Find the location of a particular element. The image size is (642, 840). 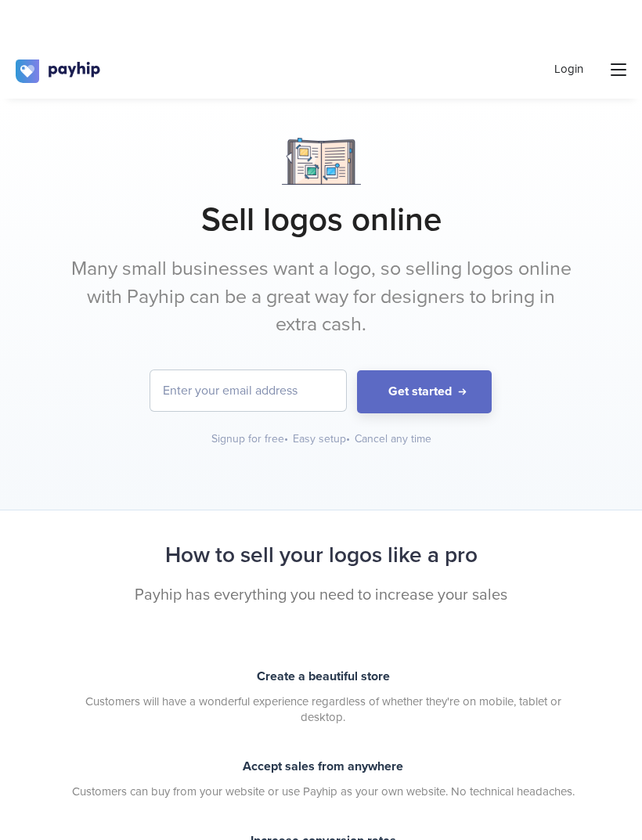

img: Notebook.png is located at coordinates (321, 161).